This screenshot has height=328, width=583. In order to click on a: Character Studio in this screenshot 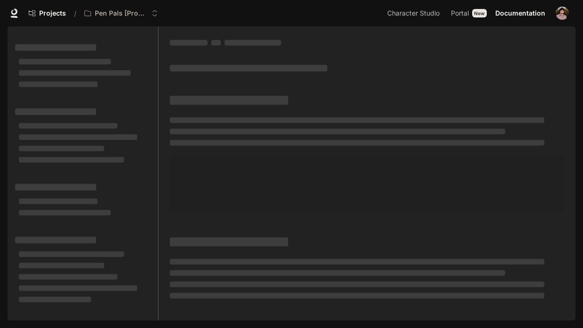, I will do `click(415, 13)`.